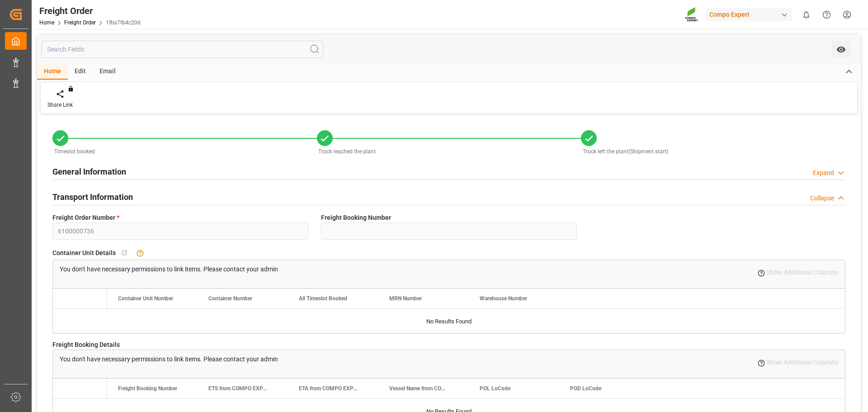  I want to click on button: Compo Expert, so click(751, 15).